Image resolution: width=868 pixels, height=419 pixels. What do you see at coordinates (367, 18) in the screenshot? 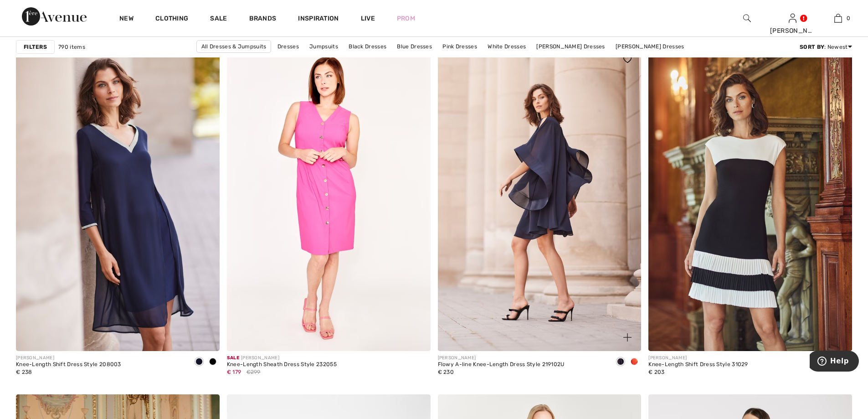
I see `a: Live` at bounding box center [367, 18].